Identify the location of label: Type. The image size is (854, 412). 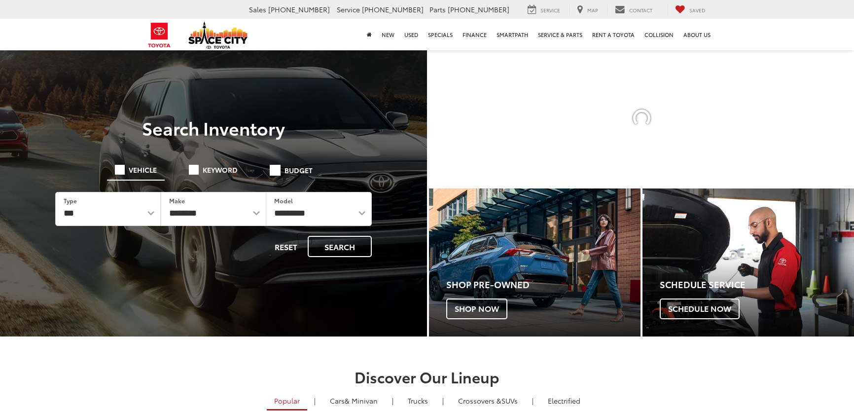
(70, 200).